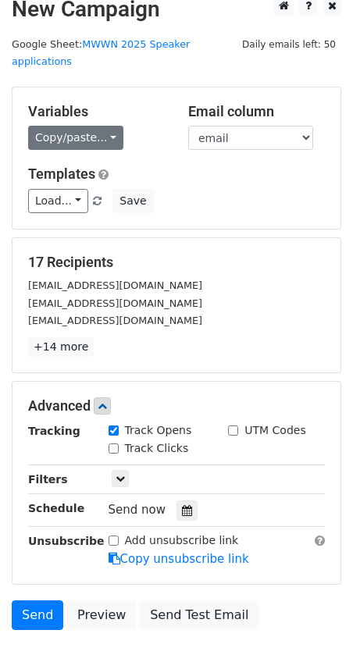 Image resolution: width=353 pixels, height=662 pixels. I want to click on a: Send, so click(37, 615).